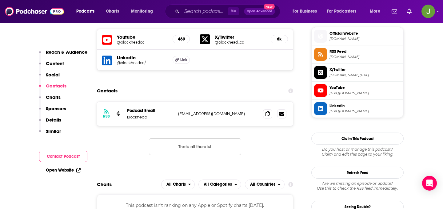  Describe the element at coordinates (357, 173) in the screenshot. I see `button: Refresh Feed` at that location.